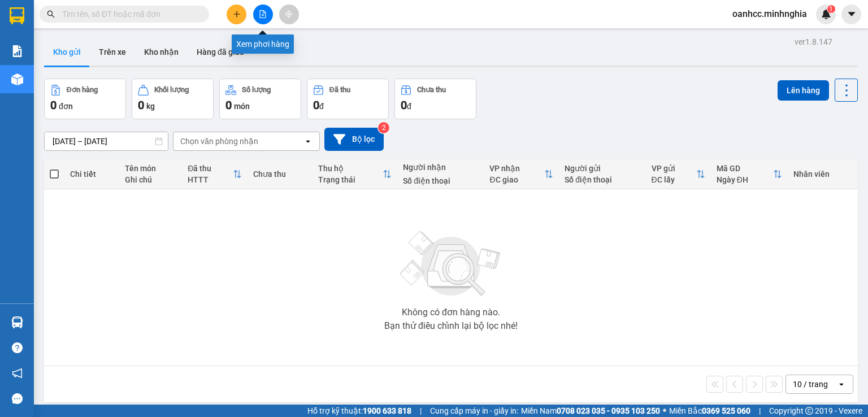 The image size is (868, 417). I want to click on span: Miền Nam, so click(591, 411).